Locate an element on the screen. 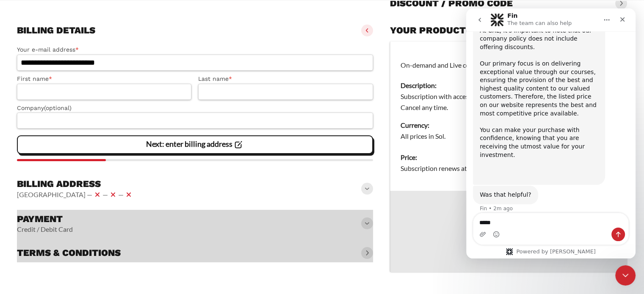  label: Company is located at coordinates (195, 108).